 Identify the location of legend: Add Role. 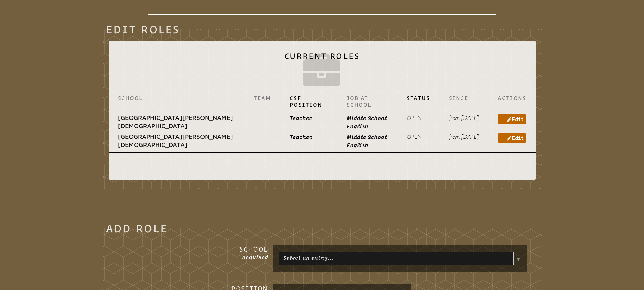
(137, 228).